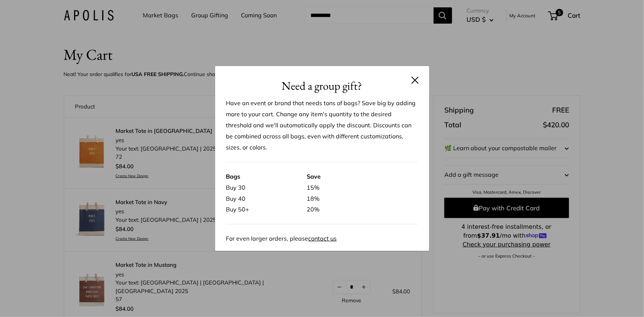 The height and width of the screenshot is (317, 644). What do you see at coordinates (236, 199) in the screenshot?
I see `span: Buy 40` at bounding box center [236, 199].